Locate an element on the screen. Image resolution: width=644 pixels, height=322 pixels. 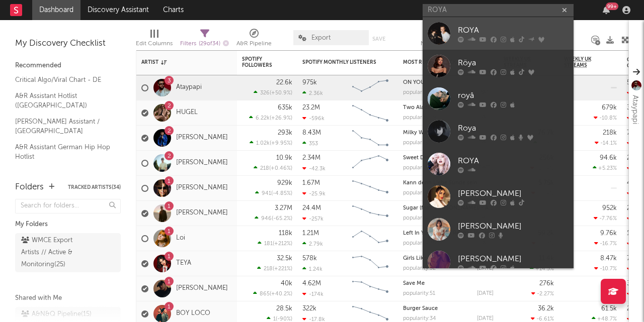
div: My Discovery Checklist is located at coordinates (68, 44).